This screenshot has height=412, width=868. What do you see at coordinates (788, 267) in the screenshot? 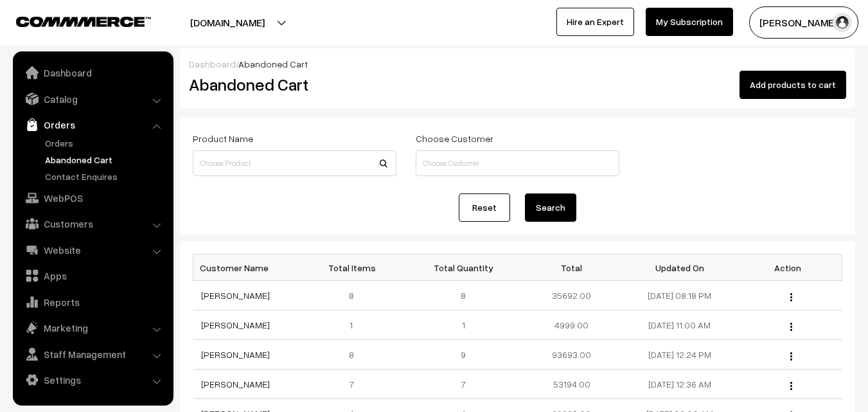
I see `th: Action` at bounding box center [788, 267].